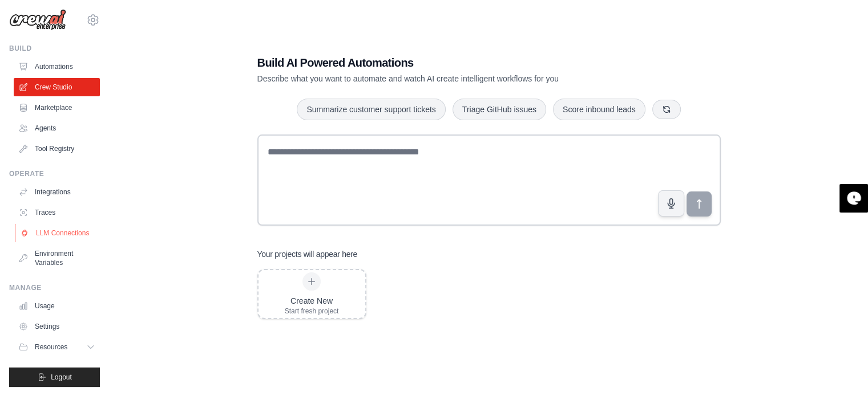 The image size is (868, 396). What do you see at coordinates (666, 110) in the screenshot?
I see `button: Get new suggestions` at bounding box center [666, 110].